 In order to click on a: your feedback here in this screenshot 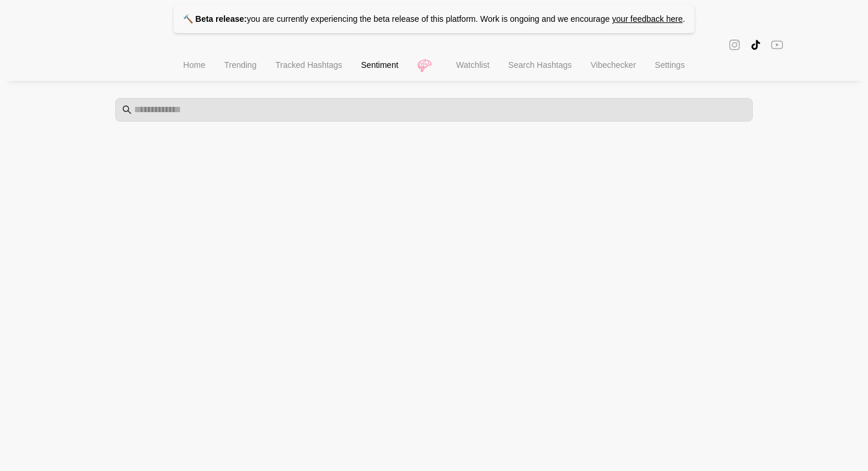, I will do `click(647, 19)`.